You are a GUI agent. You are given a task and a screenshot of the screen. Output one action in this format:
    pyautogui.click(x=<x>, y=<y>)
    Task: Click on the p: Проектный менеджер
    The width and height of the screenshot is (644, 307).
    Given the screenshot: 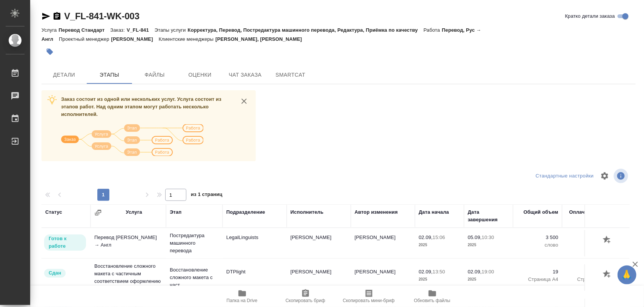 What is the action you would take?
    pyautogui.click(x=85, y=39)
    